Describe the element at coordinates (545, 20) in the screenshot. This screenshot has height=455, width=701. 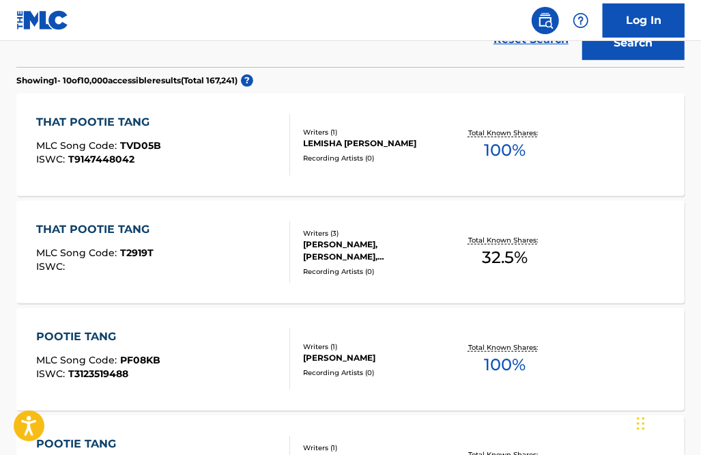
I see `a: Public Search` at that location.